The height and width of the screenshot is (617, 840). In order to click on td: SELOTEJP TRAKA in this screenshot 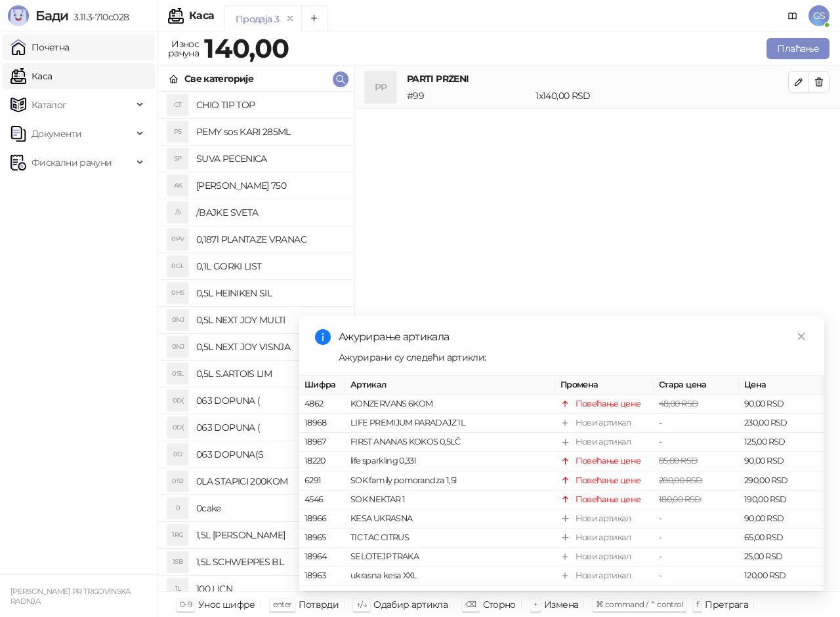, I will do `click(450, 557)`.